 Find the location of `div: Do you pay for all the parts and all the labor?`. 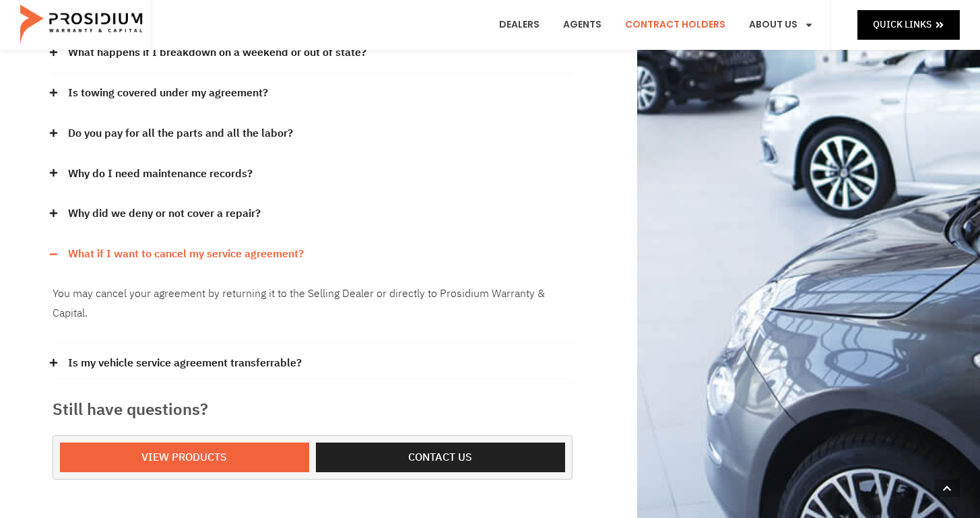

div: Do you pay for all the parts and all the labor? is located at coordinates (313, 134).